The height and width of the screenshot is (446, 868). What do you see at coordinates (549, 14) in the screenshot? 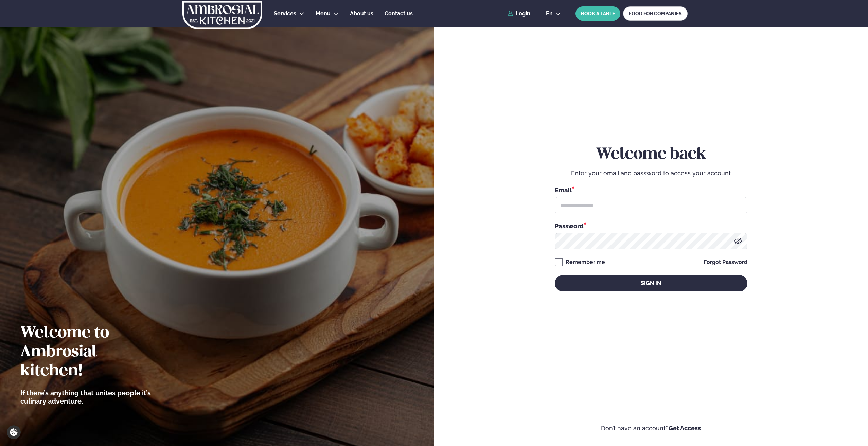
I see `span: en` at bounding box center [549, 14].